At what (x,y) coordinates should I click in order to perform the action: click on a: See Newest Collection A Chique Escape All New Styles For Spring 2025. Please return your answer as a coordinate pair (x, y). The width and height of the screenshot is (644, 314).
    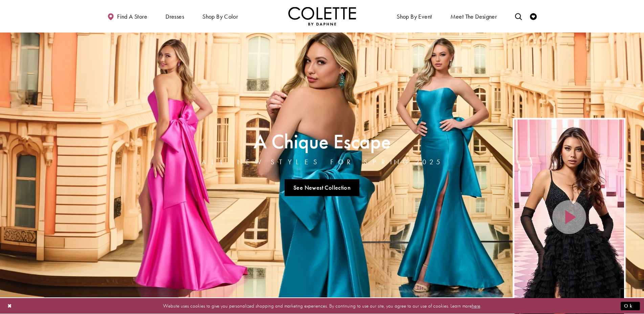
    Looking at the image, I should click on (322, 188).